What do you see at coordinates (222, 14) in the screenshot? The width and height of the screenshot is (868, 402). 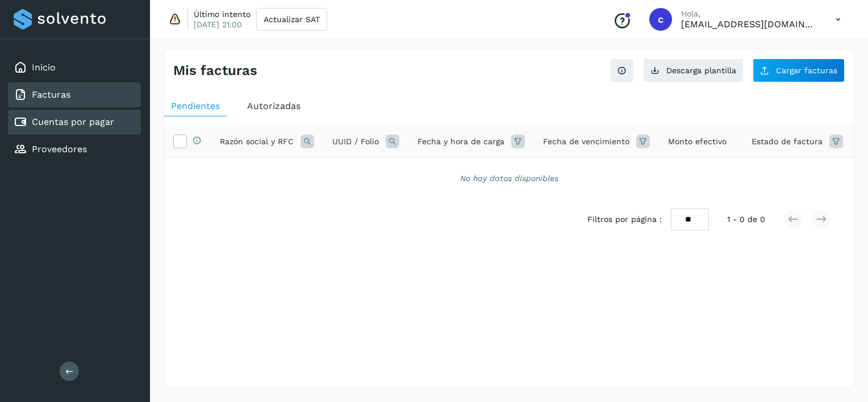 I see `p: Último intento` at bounding box center [222, 14].